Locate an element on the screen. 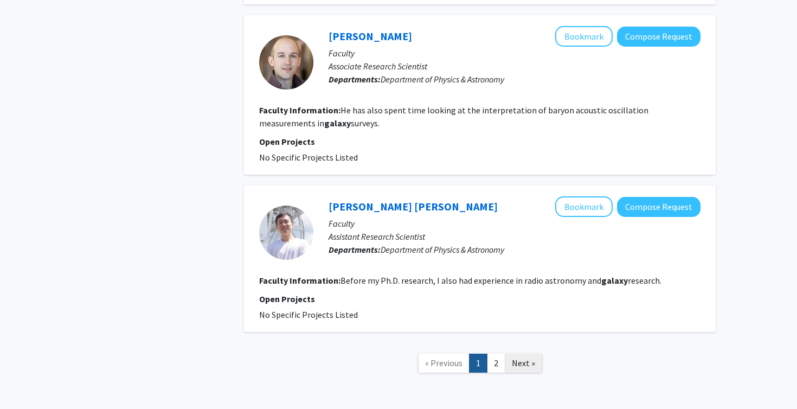  span: « Previous is located at coordinates (443, 363).